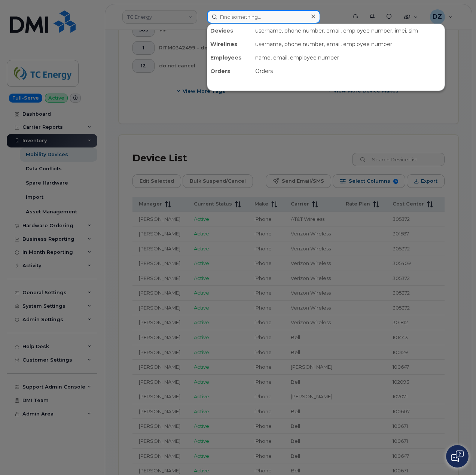 The image size is (476, 475). I want to click on input: Find something..., so click(263, 17).